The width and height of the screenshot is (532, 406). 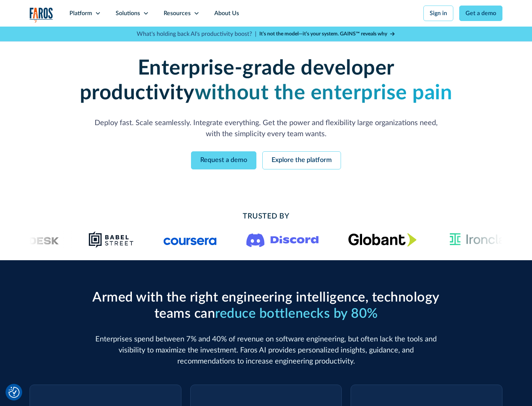 I want to click on span: reduce bottlenecks by 80%, so click(x=296, y=314).